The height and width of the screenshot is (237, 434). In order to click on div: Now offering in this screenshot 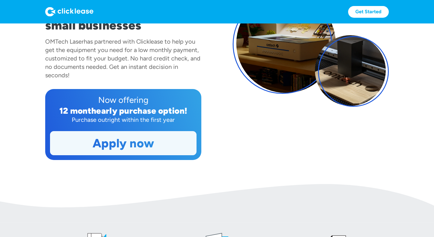, I will do `click(123, 100)`.